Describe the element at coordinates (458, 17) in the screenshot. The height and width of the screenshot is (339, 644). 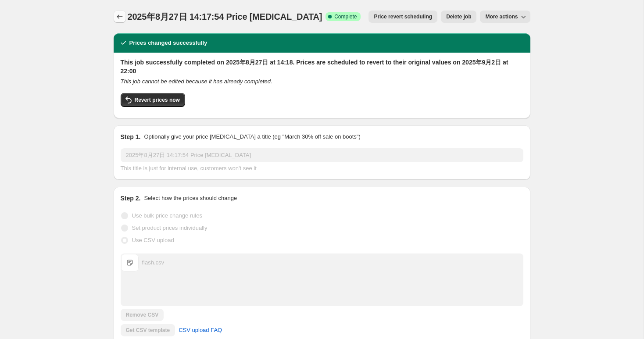
I see `span: Delete job` at that location.